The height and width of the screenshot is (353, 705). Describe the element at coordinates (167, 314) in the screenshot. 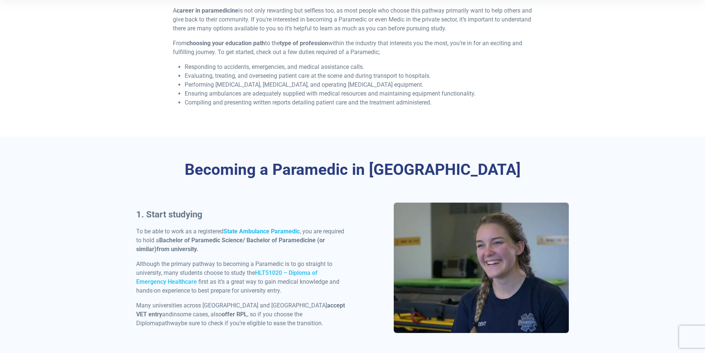

I see `span: and` at that location.